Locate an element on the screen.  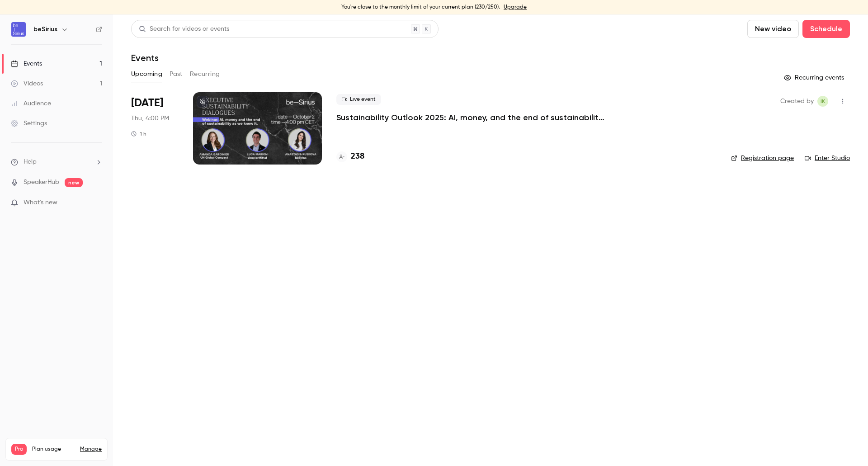
span: What's new is located at coordinates (40, 203).